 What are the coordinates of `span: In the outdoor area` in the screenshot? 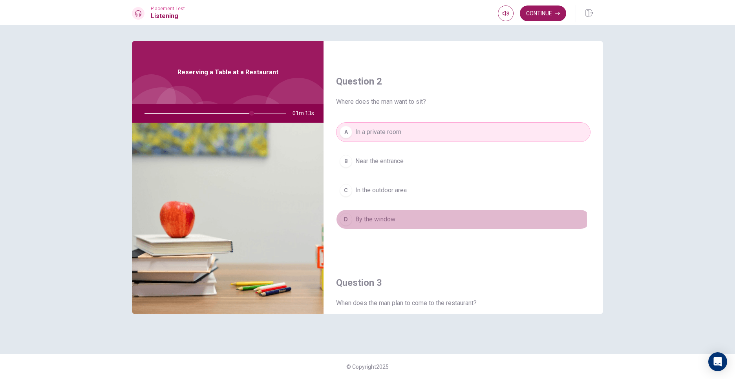 It's located at (381, 190).